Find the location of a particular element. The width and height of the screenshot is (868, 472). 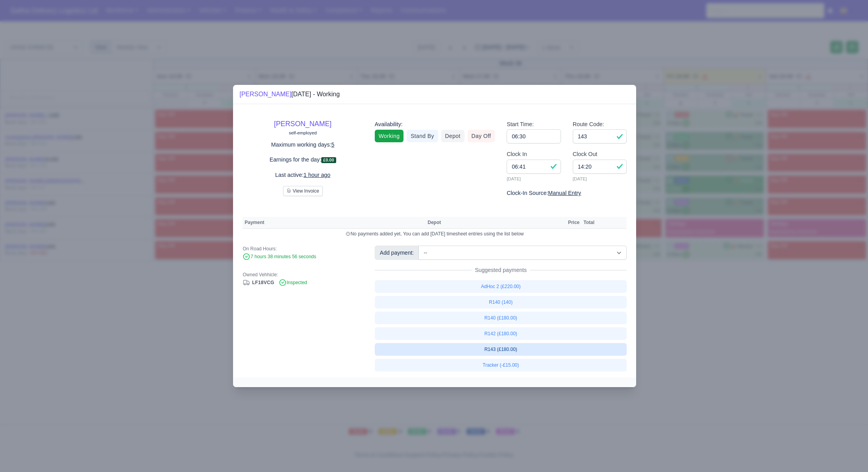

u: 1 hour ago is located at coordinates (317, 175).